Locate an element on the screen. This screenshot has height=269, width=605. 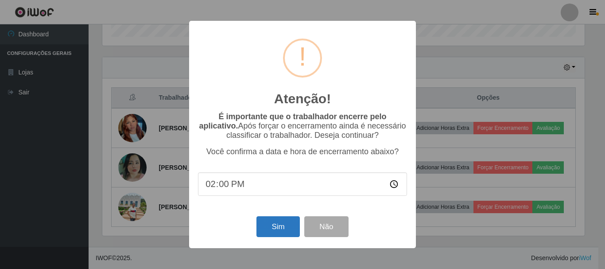
button: Não is located at coordinates (326, 226).